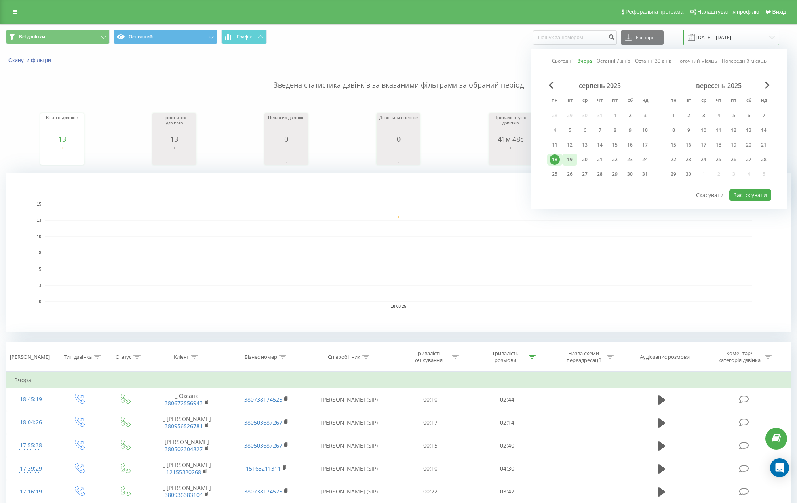 The width and height of the screenshot is (797, 503). Describe the element at coordinates (688, 130) in the screenshot. I see `div: вт 9 вер 2025 р.` at that location.